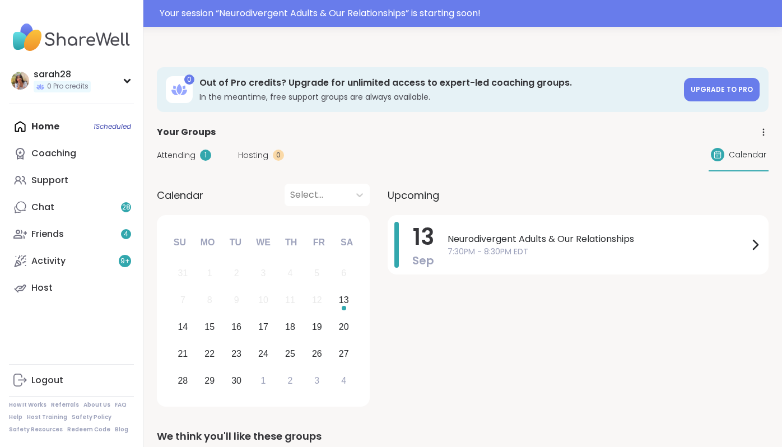 The image size is (782, 447). I want to click on div: 16, so click(236, 326).